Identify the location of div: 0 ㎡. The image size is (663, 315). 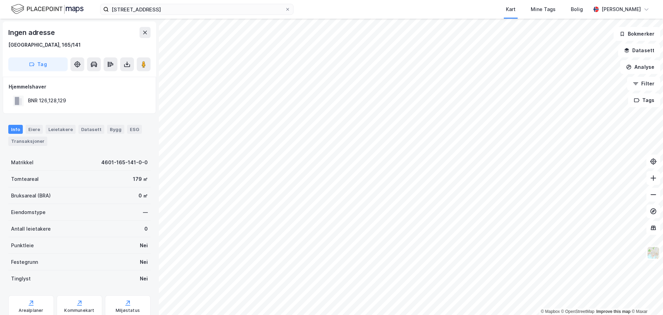
(143, 196).